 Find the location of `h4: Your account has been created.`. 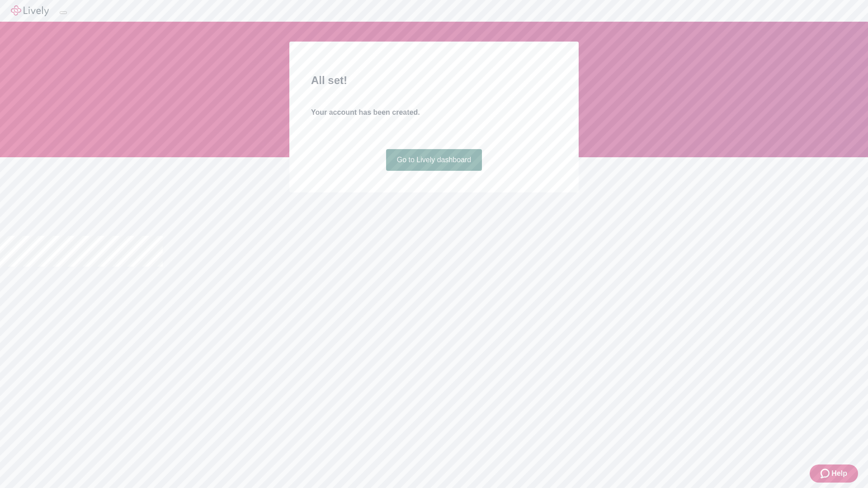

h4: Your account has been created. is located at coordinates (434, 113).